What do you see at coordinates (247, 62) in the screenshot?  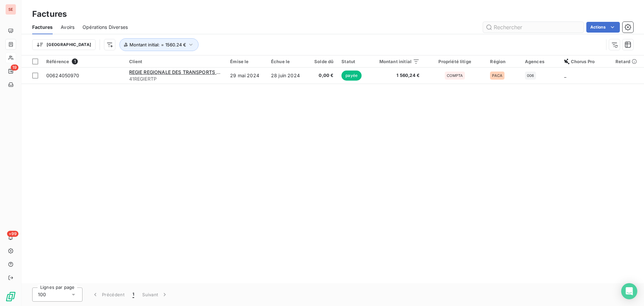 I see `div: Émise le` at bounding box center [247, 62].